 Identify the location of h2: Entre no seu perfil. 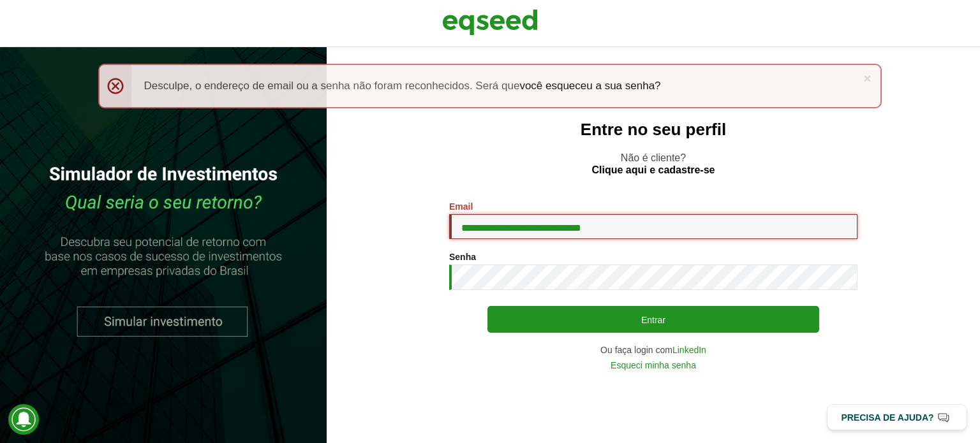
(653, 129).